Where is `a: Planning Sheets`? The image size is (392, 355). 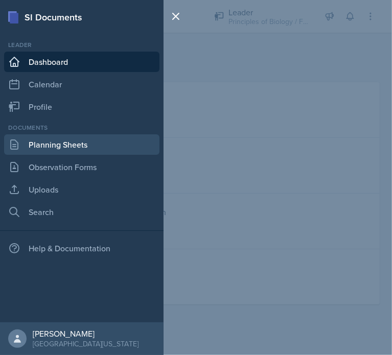 a: Planning Sheets is located at coordinates (82, 145).